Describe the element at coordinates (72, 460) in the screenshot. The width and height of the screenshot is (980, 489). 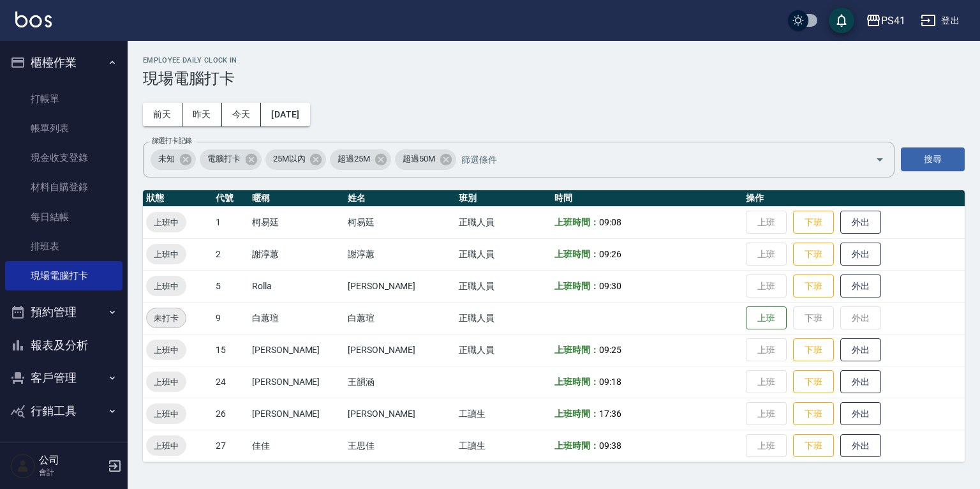
I see `h5: 公司` at that location.